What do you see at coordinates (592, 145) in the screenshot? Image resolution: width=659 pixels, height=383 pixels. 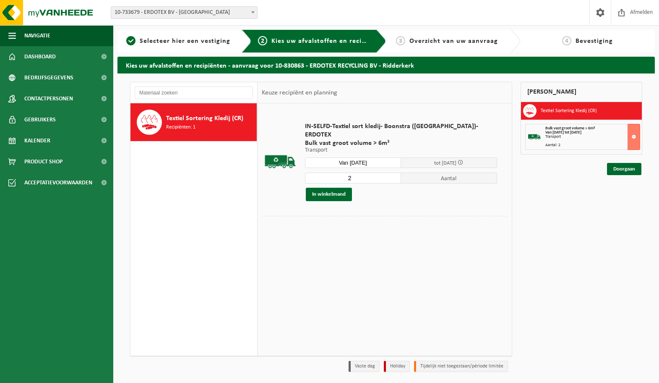 I see `div: Aantal: 2` at bounding box center [592, 145].